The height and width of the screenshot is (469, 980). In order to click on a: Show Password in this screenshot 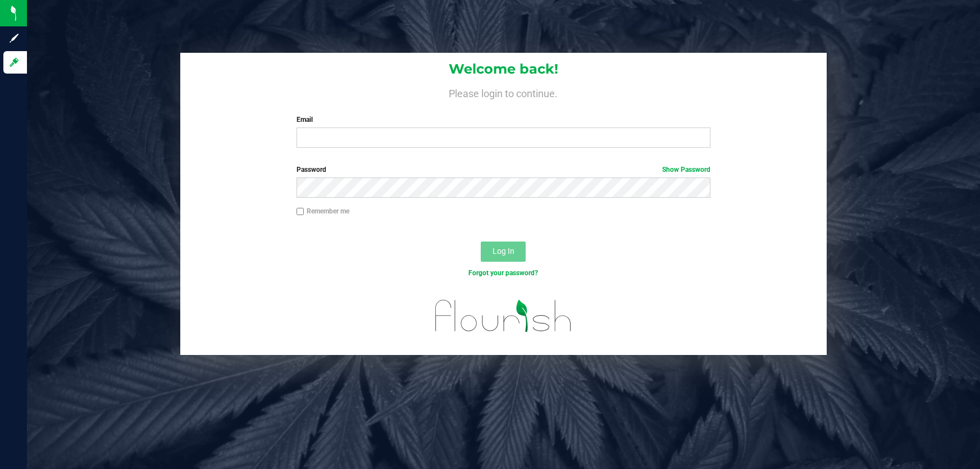, I will do `click(687, 170)`.